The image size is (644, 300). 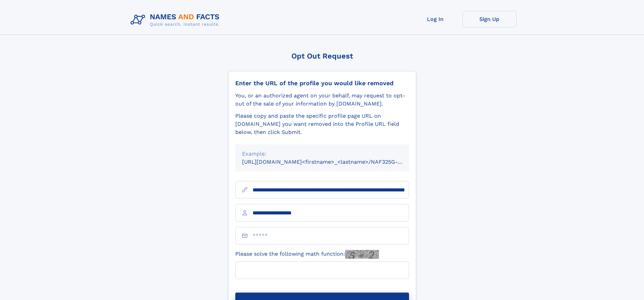 I want to click on label: Please solve the following math function:, so click(x=307, y=254).